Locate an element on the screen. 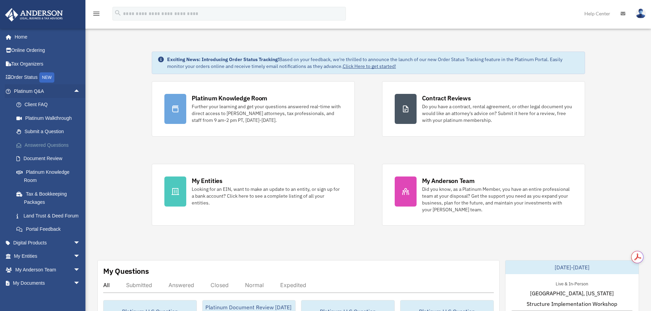  a: My Entities Looking for an EIN, want to make an update to an entity, or sign up for a bank accoun... is located at coordinates (253, 195).